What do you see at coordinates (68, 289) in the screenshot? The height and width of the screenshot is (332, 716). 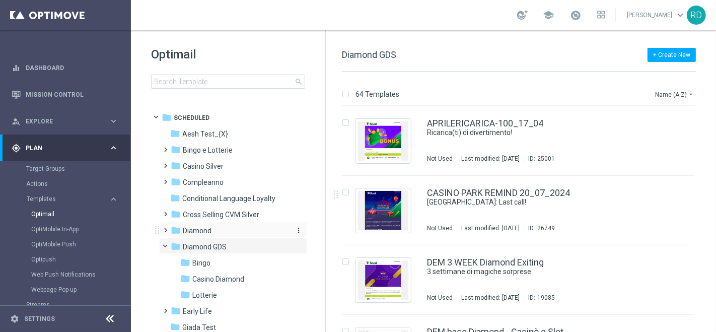 I see `a: Webpage Pop-up` at bounding box center [68, 289].